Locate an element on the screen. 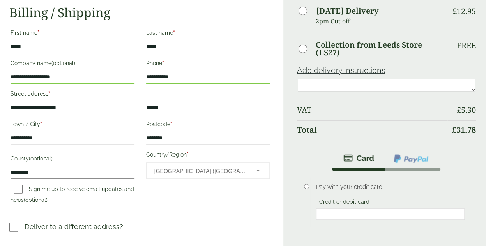  p: Free is located at coordinates (467, 46).